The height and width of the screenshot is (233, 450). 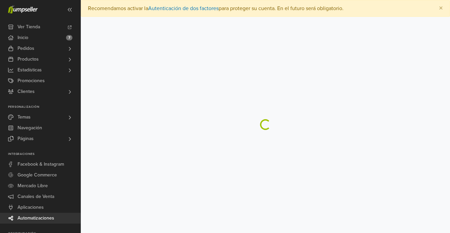 I want to click on span: Ver Tienda, so click(x=29, y=27).